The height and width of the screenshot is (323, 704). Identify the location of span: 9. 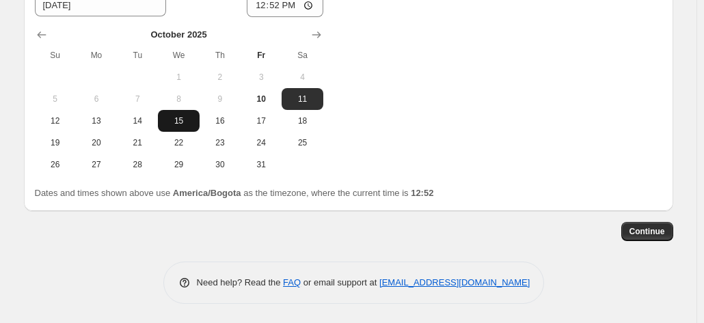
(220, 99).